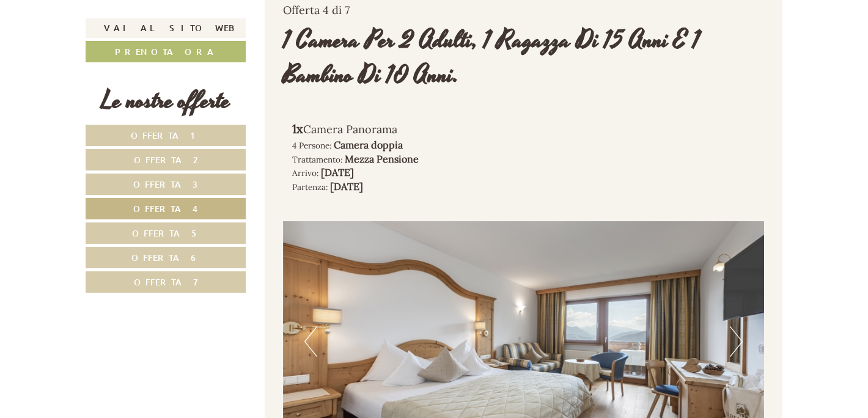  What do you see at coordinates (166, 52) in the screenshot?
I see `a: Prenota ora` at bounding box center [166, 52].